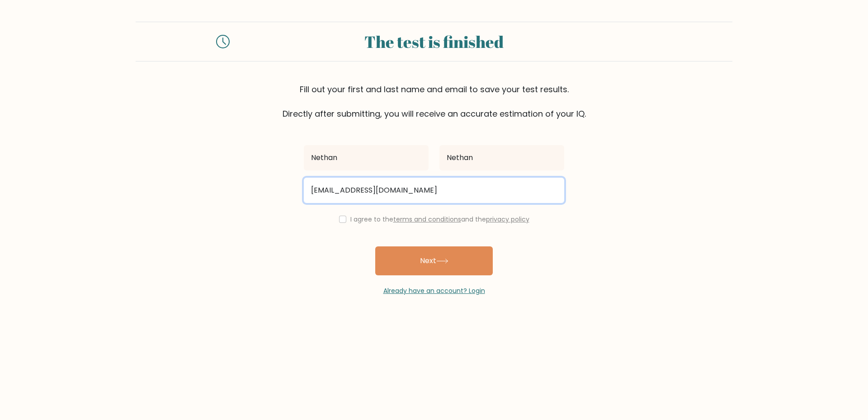  Describe the element at coordinates (440, 219) in the screenshot. I see `label: I agree to the and the` at that location.